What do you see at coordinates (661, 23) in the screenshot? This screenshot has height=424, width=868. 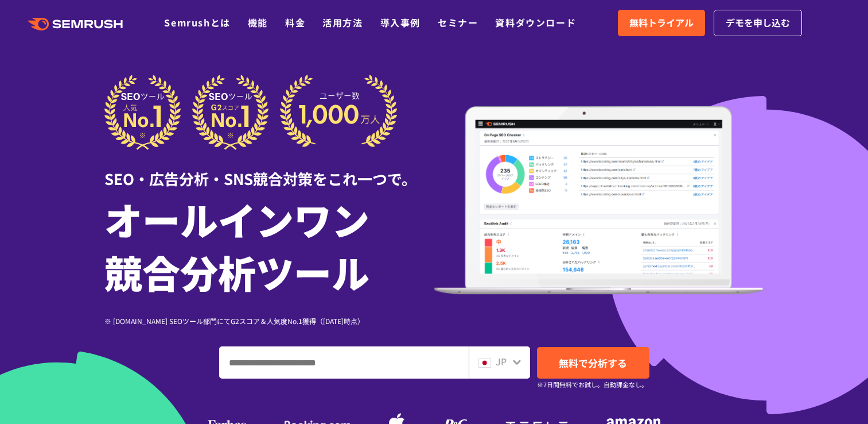 I see `a: 無料トライアル` at bounding box center [661, 23].